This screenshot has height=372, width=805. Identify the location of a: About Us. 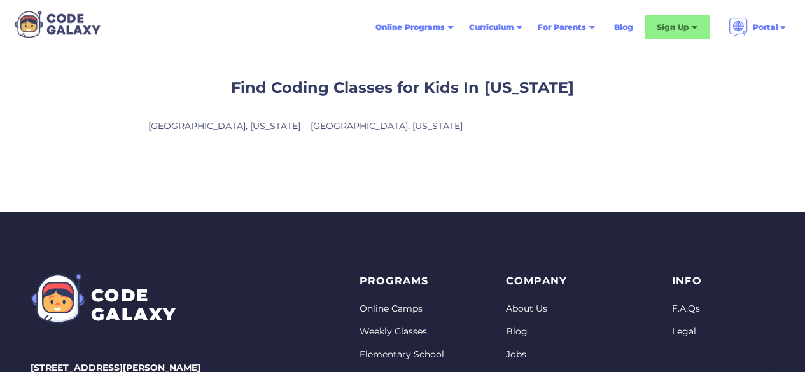
(558, 309).